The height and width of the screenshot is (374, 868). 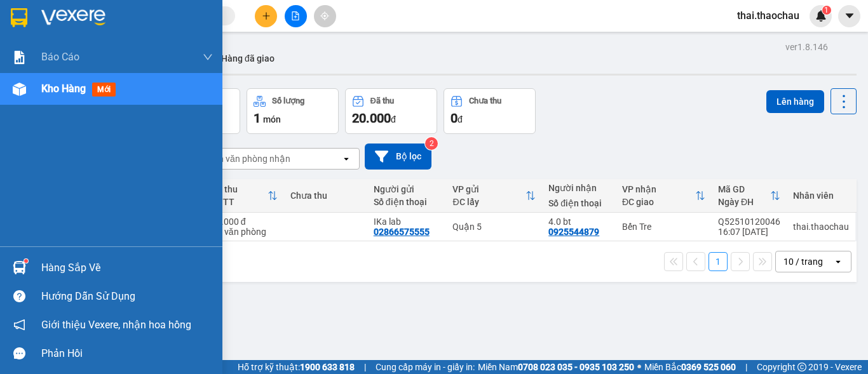 What do you see at coordinates (744, 202) in the screenshot?
I see `div: Ngày ĐH` at bounding box center [744, 202].